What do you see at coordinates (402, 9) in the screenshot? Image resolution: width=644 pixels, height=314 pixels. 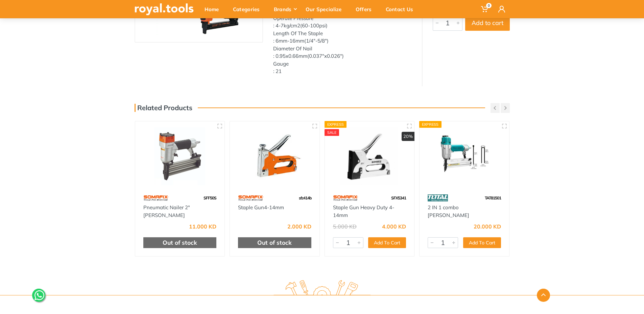 I see `div: Contact Us` at bounding box center [402, 9].